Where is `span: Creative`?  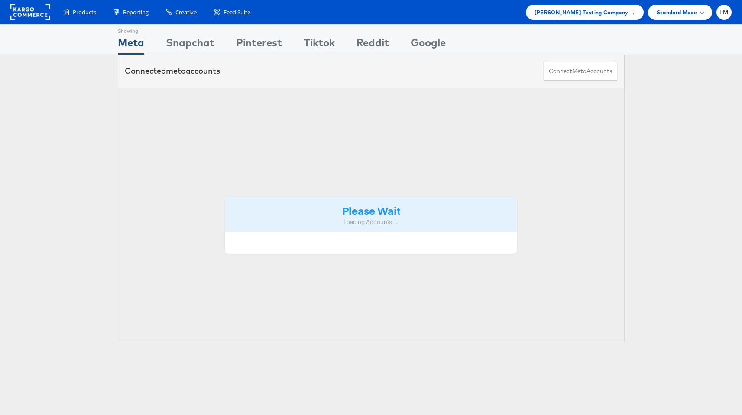 span: Creative is located at coordinates (186, 12).